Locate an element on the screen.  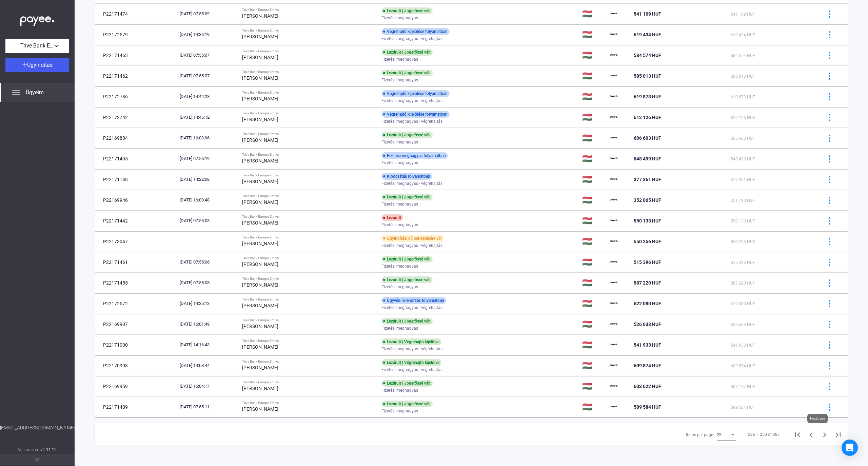
span: 619 873 HUF is located at coordinates (647, 97).